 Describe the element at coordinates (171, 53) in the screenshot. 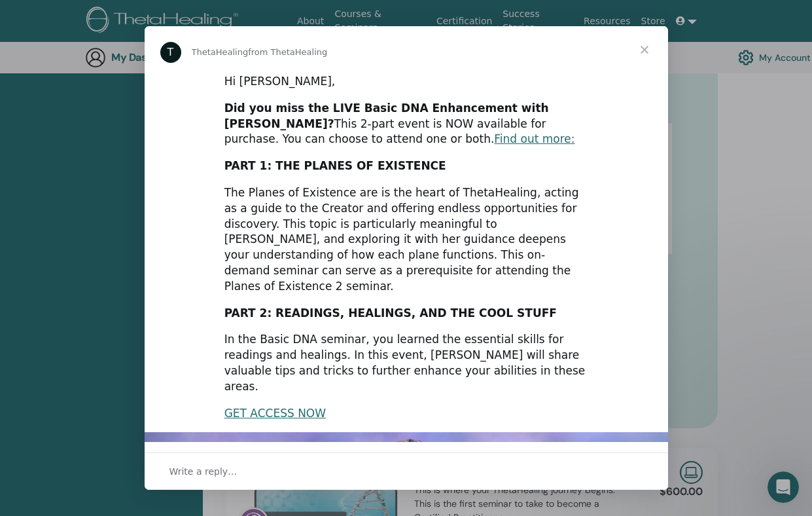

I see `div: Profile image for ThetaHealing` at that location.